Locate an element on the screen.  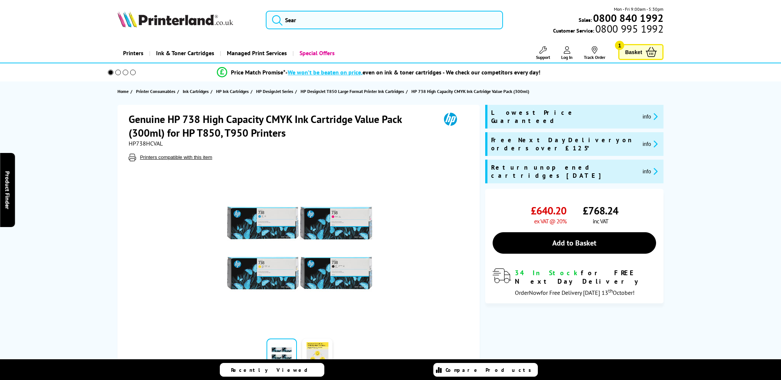
b: 0800 840 1992 is located at coordinates (628, 18).